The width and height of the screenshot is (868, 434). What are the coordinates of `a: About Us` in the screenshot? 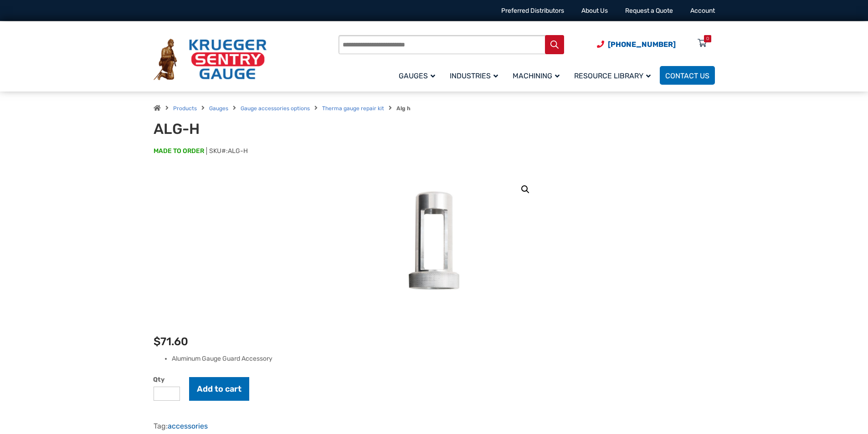 It's located at (595, 11).